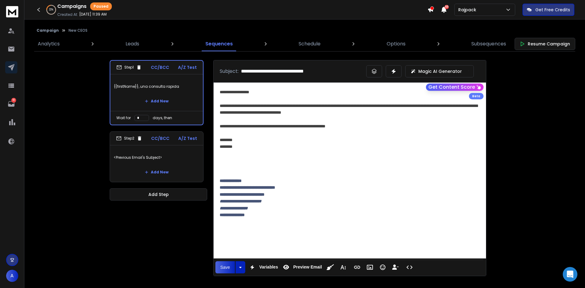 This screenshot has width=585, height=288. I want to click on button: Insert Unsubscribe Link, so click(396, 267).